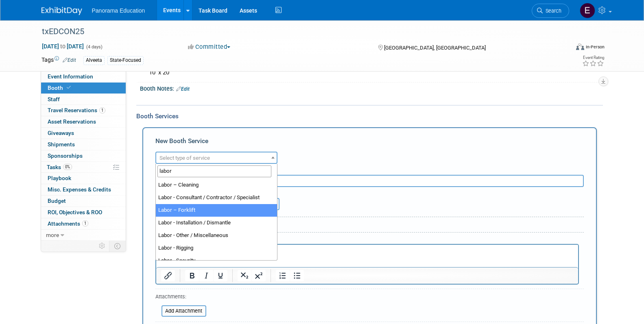 The height and width of the screenshot is (324, 644). What do you see at coordinates (259, 276) in the screenshot?
I see `button: Superscript` at bounding box center [259, 276].